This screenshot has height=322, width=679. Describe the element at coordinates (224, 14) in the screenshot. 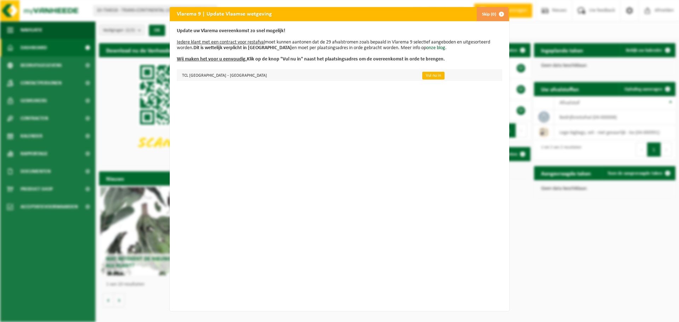

I see `h2: Vlarema 9 | Update Vlaamse wetgeving` at that location.